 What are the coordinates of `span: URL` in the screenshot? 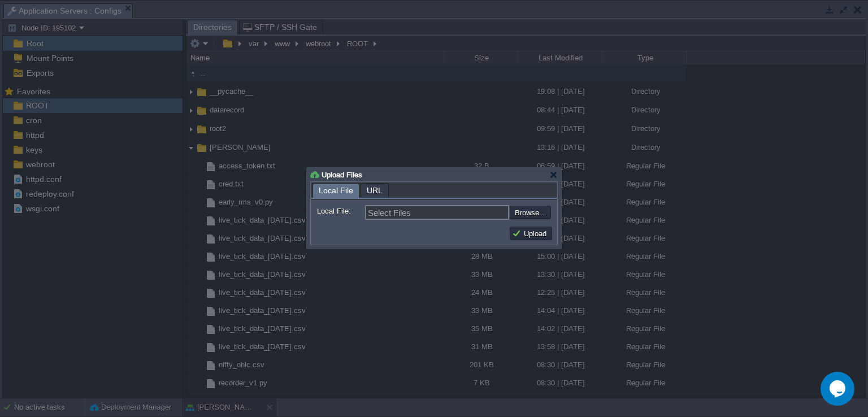 It's located at (375, 190).